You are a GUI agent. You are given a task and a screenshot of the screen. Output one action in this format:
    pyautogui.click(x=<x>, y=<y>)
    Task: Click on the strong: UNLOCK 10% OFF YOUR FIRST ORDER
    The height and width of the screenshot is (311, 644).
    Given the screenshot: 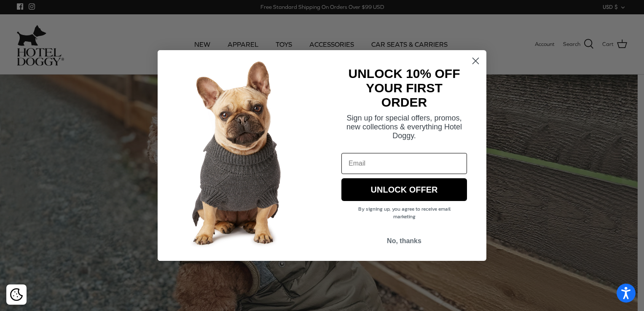 What is the action you would take?
    pyautogui.click(x=404, y=87)
    